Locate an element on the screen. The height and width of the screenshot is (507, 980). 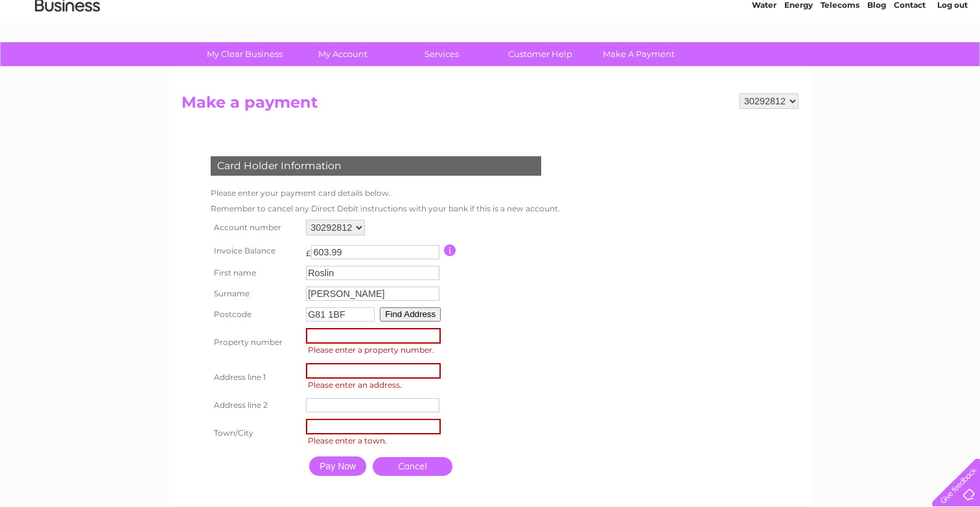
th: Invoice Balance is located at coordinates (255, 250).